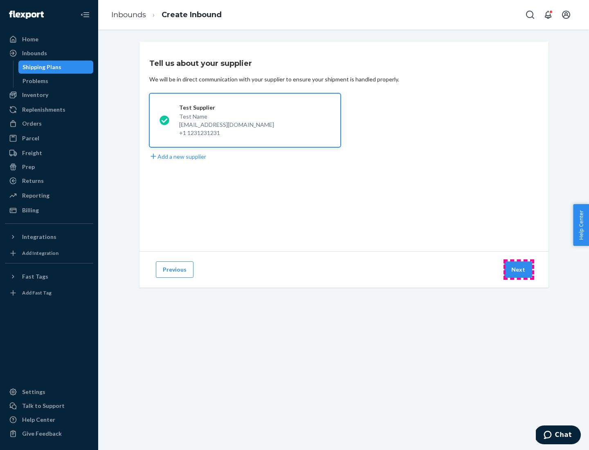 This screenshot has height=450, width=589. Describe the element at coordinates (26, 15) in the screenshot. I see `img: Flexport logo` at that location.